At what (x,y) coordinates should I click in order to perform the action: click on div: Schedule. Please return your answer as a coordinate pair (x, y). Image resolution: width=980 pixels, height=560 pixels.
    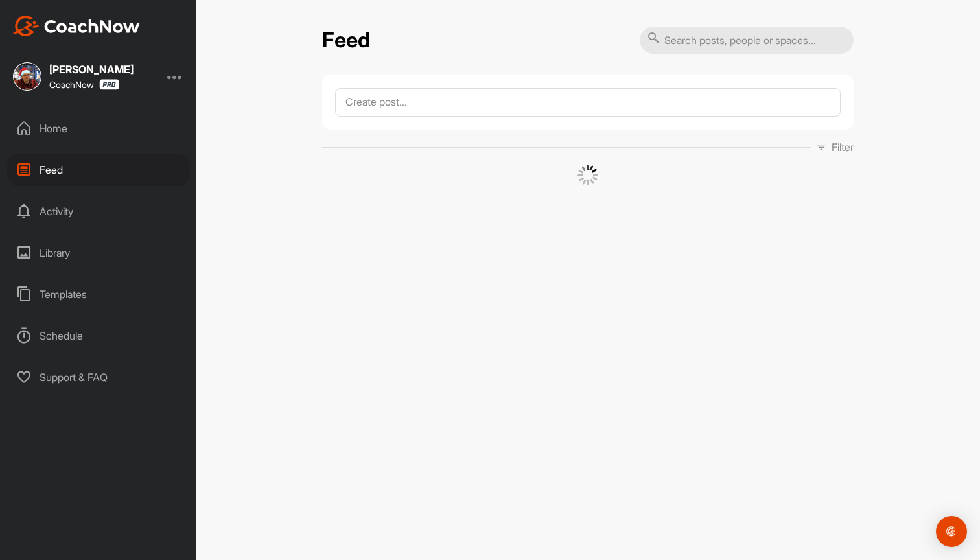
    Looking at the image, I should click on (99, 336).